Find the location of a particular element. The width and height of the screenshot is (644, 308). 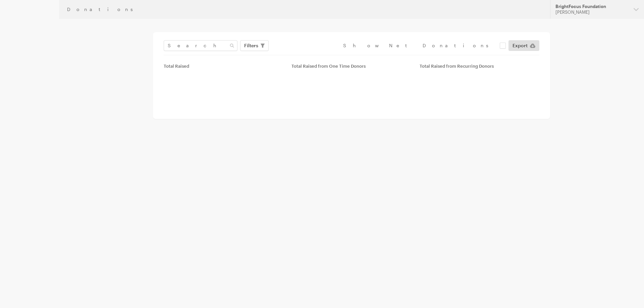

div: Total Raised from Recurring Donors is located at coordinates (479, 66).